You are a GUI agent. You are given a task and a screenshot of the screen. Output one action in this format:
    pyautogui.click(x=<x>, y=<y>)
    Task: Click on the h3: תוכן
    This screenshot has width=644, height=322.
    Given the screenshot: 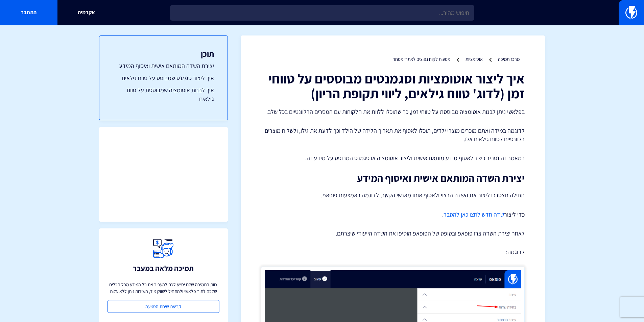 What is the action you would take?
    pyautogui.click(x=163, y=54)
    